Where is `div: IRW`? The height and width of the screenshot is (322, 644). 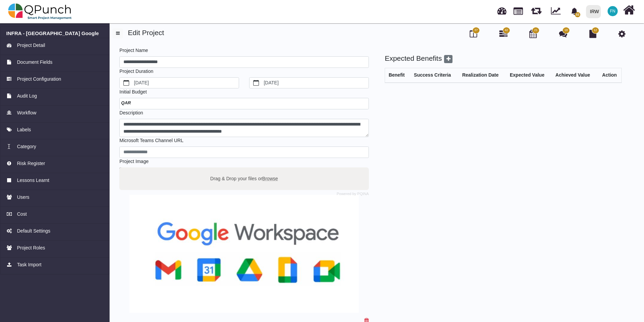 div: IRW is located at coordinates (595, 11).